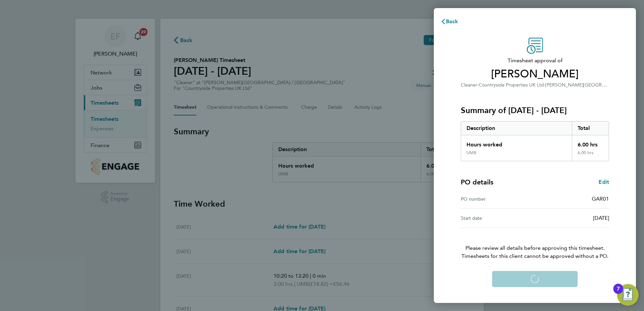 The image size is (644, 311). I want to click on span: GAR01, so click(600, 198).